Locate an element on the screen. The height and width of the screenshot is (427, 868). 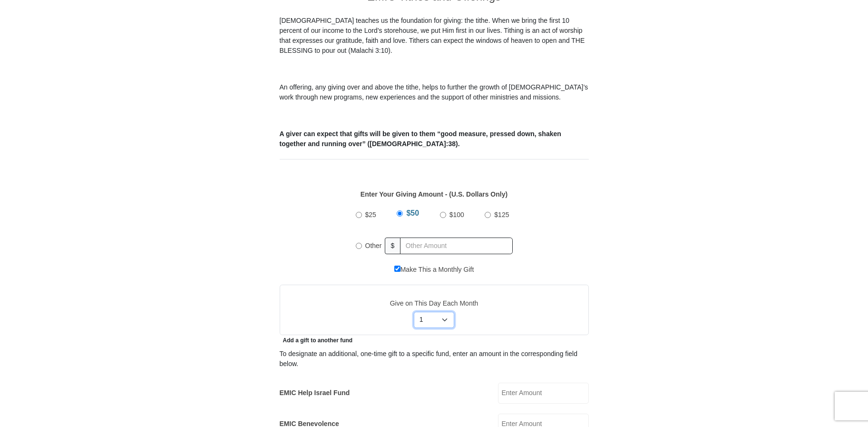
p: An offering, any giving over and above the tithe, helps to further the growth of [DEMOGRAPHIC_DAT... is located at coordinates (434, 92).